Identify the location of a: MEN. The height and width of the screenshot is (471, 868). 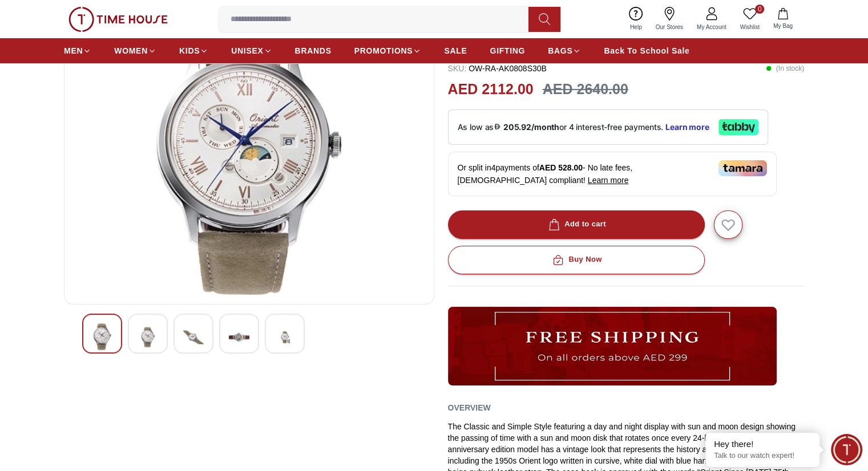
(78, 51).